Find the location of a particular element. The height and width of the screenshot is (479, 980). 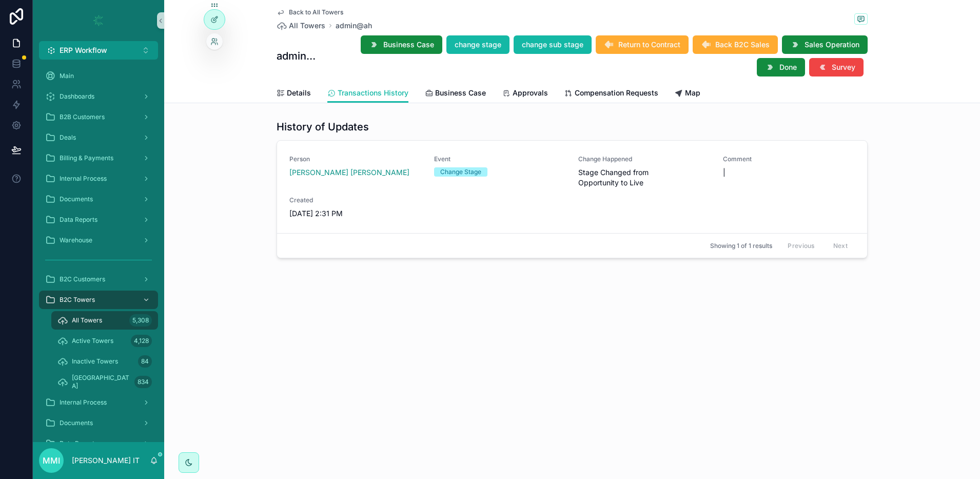

a: Dashboards is located at coordinates (99, 97).